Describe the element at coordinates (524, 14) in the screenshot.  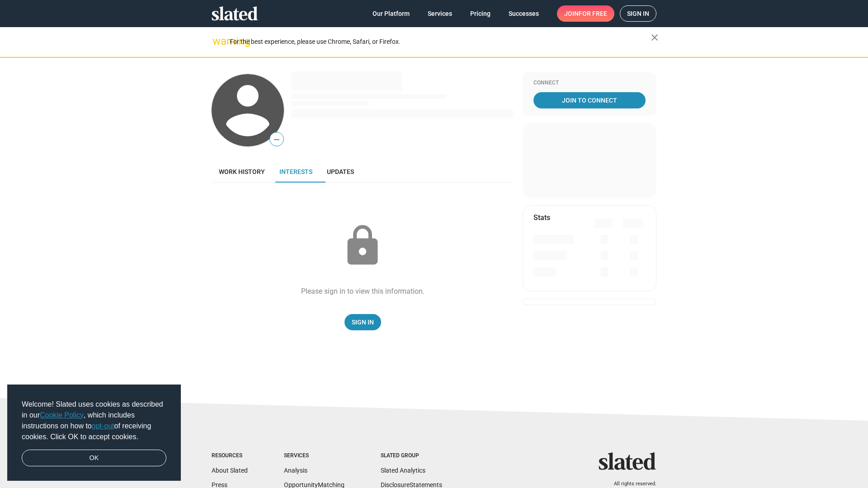
I see `span: Successes` at that location.